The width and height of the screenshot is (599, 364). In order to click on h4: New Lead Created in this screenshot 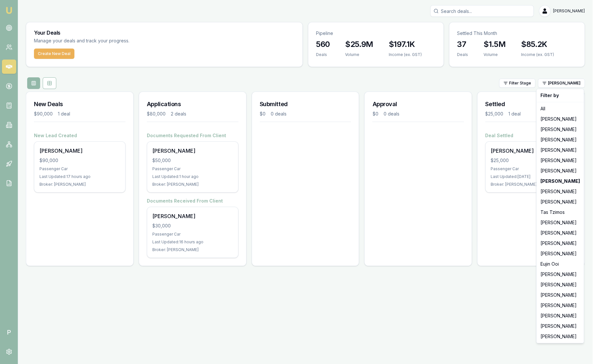, I will do `click(80, 136)`.